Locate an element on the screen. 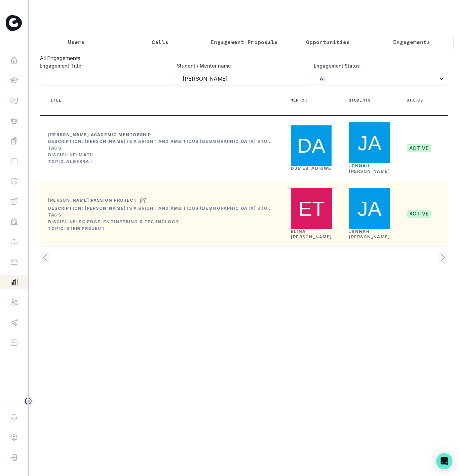 The width and height of the screenshot is (459, 476). div: Topic: Algebra I is located at coordinates (161, 162).